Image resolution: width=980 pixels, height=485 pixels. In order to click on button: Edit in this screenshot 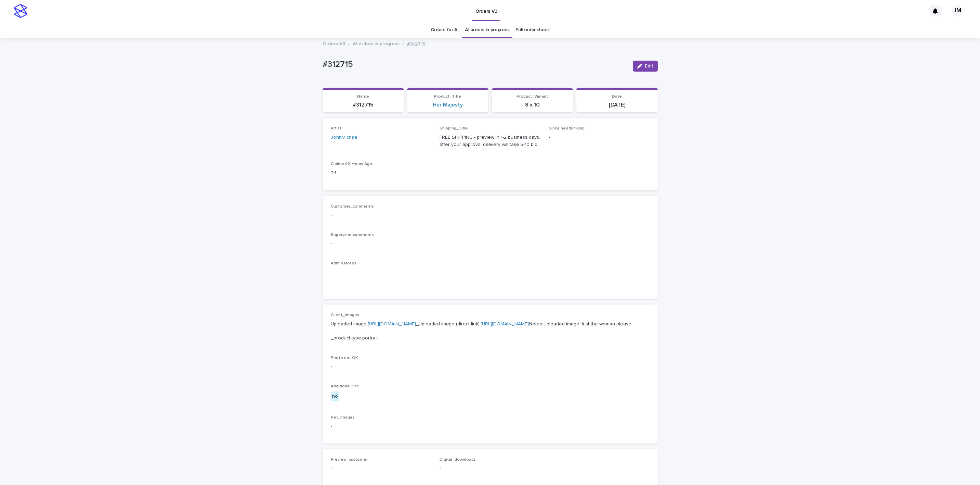, I will do `click(645, 66)`.